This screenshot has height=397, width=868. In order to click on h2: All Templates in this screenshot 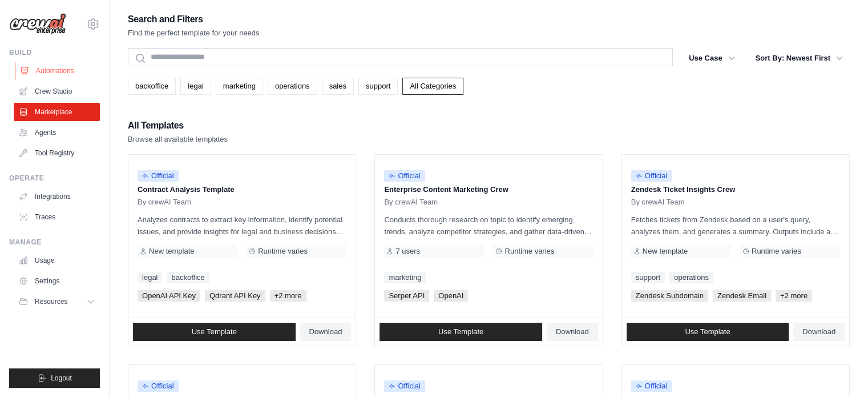, I will do `click(178, 125)`.